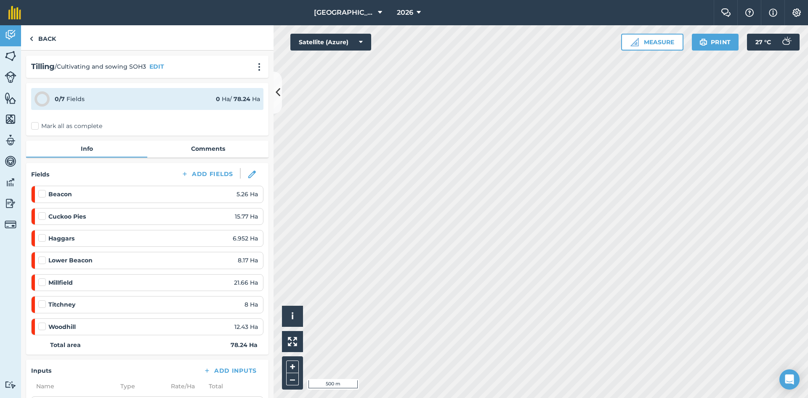 This screenshot has width=808, height=398. What do you see at coordinates (15, 13) in the screenshot?
I see `img: fieldmargin Logo` at bounding box center [15, 13].